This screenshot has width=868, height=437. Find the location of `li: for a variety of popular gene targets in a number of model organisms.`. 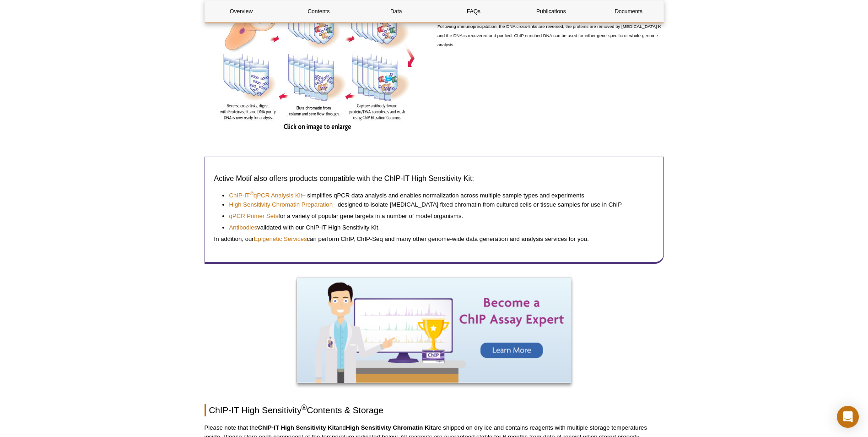

li: for a variety of popular gene targets in a number of model organisms. is located at coordinates (437, 215).